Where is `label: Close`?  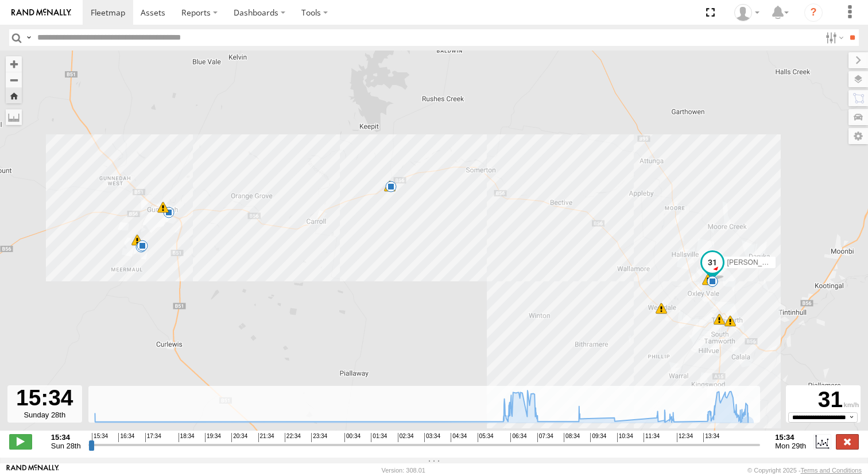
label: Close is located at coordinates (847, 441).